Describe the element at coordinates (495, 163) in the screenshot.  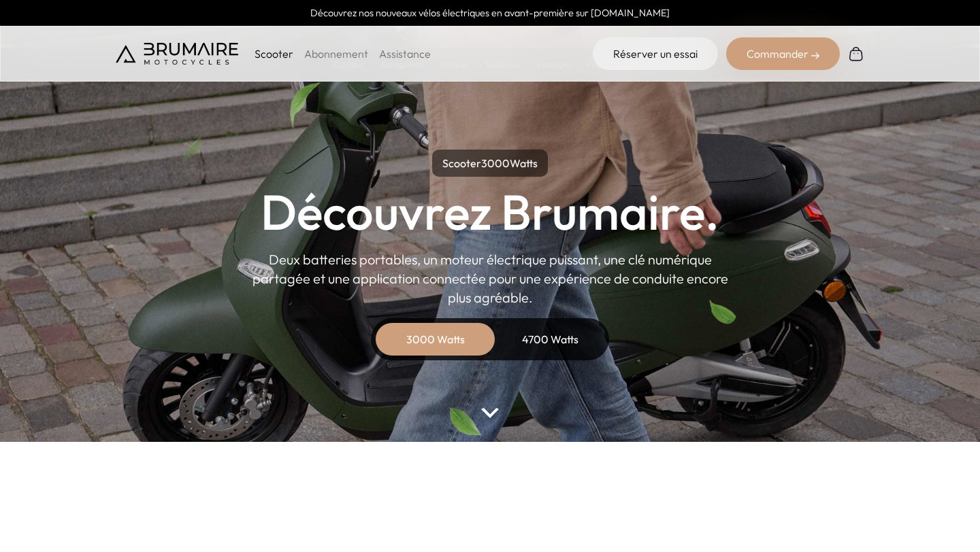
I see `span: 3000` at that location.